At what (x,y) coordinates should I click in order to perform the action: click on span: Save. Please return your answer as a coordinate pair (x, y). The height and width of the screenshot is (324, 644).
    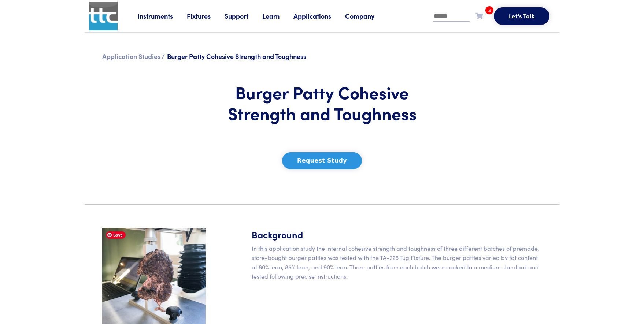
    Looking at the image, I should click on (116, 235).